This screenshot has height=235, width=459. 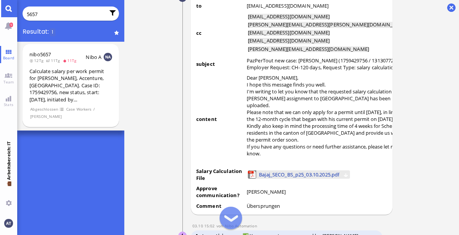 I want to click on img: Du, so click(x=8, y=223).